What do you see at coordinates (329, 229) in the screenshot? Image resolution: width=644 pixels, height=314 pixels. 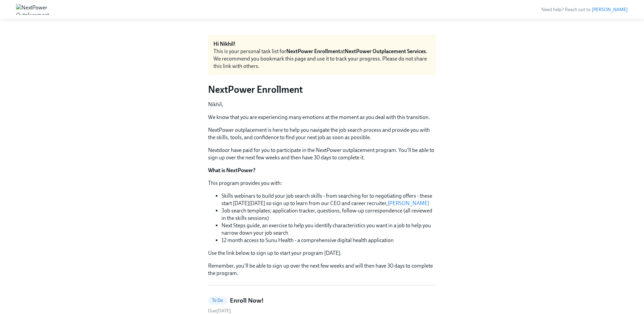 I see `li: Next Steps guide, an exercise to help you identify characteristics you want in a job to help you ...` at bounding box center [329, 229].